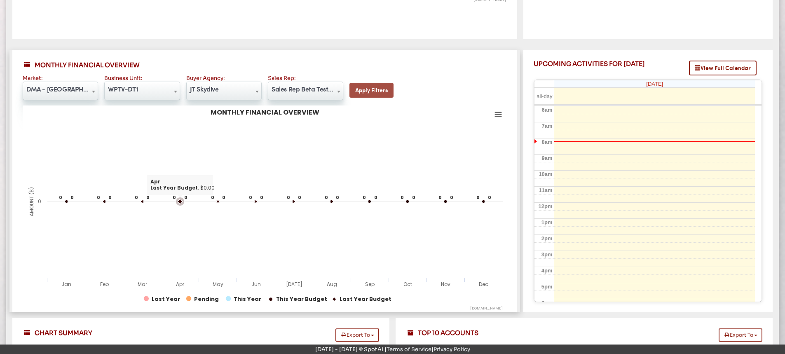 This screenshot has width=785, height=354. Describe the element at coordinates (547, 238) in the screenshot. I see `div: 2pm` at that location.